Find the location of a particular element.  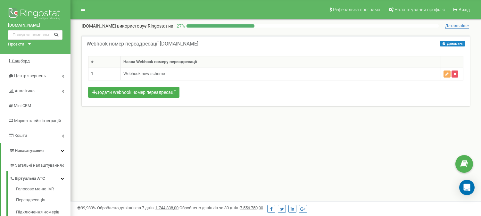

a: Загальні налаштування is located at coordinates (40, 164).